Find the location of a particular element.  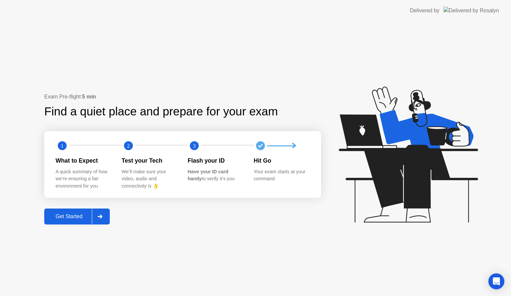

div: Test your Tech is located at coordinates (149, 161).